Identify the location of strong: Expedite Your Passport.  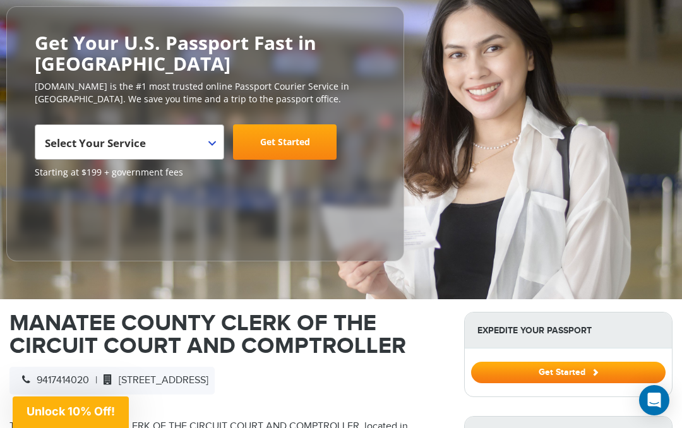
(569, 330).